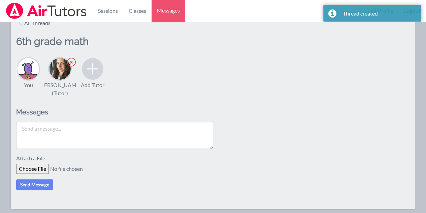 The width and height of the screenshot is (426, 213). What do you see at coordinates (35, 184) in the screenshot?
I see `button: Send Message` at bounding box center [35, 184].